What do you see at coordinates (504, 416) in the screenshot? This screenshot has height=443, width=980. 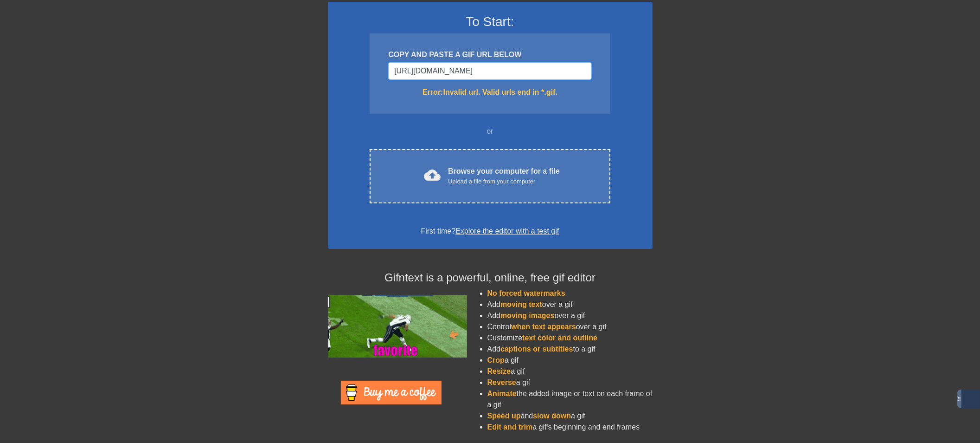 I see `span: Speed up` at bounding box center [504, 416].